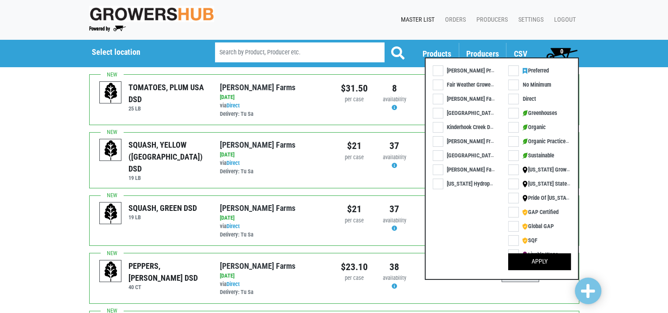 This screenshot has width=668, height=313. What do you see at coordinates (524, 240) in the screenshot?
I see `label: SQF` at bounding box center [524, 240].